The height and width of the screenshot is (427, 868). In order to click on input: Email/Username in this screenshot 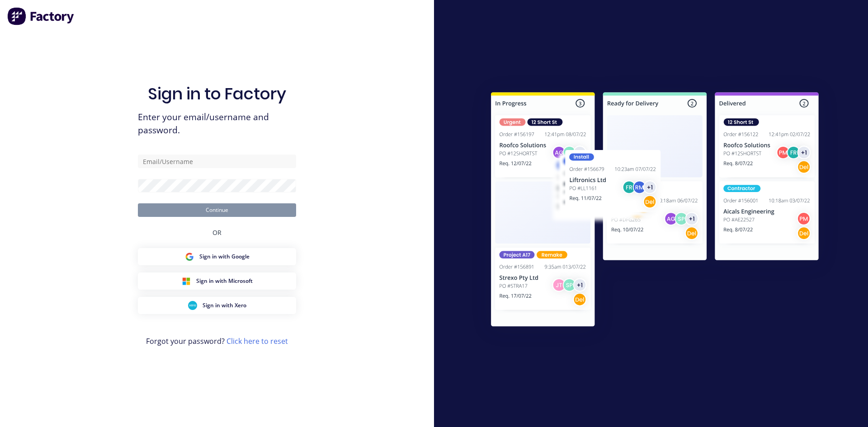, I will do `click(217, 161)`.